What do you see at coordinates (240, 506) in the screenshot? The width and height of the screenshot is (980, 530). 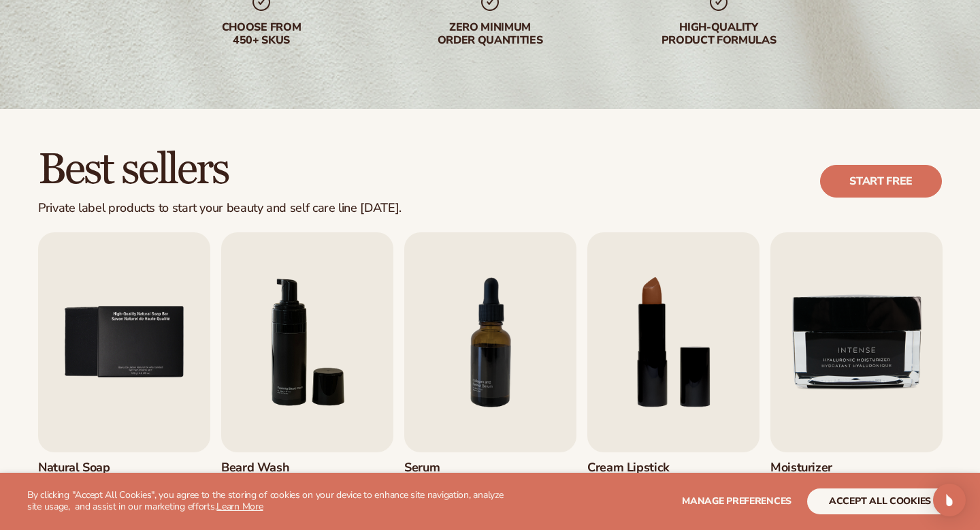 I see `a: Learn More` at bounding box center [240, 506].